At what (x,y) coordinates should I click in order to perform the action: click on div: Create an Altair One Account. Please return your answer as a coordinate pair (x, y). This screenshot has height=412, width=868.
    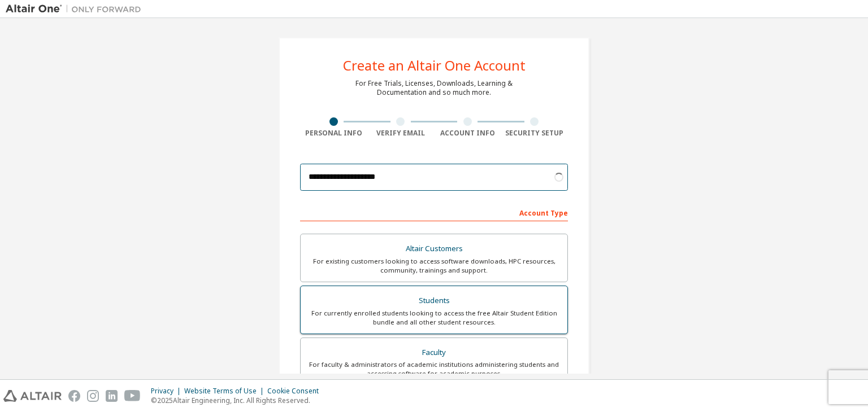
    Looking at the image, I should click on (434, 66).